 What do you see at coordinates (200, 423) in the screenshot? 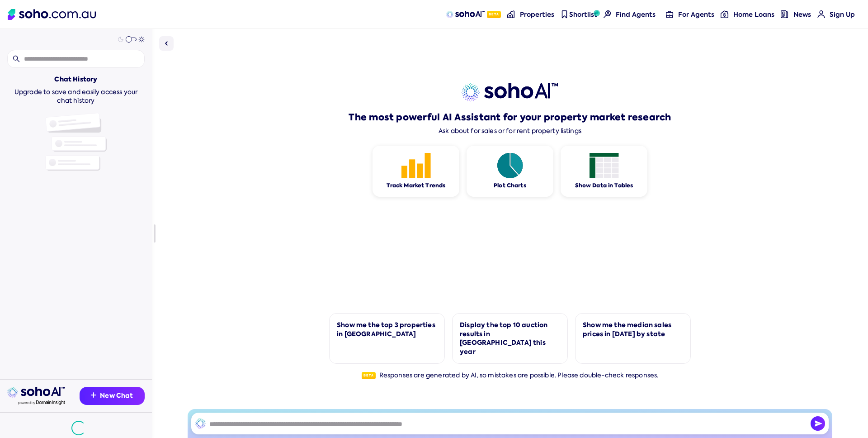
I see `img: SohoAI logo black` at bounding box center [200, 423].